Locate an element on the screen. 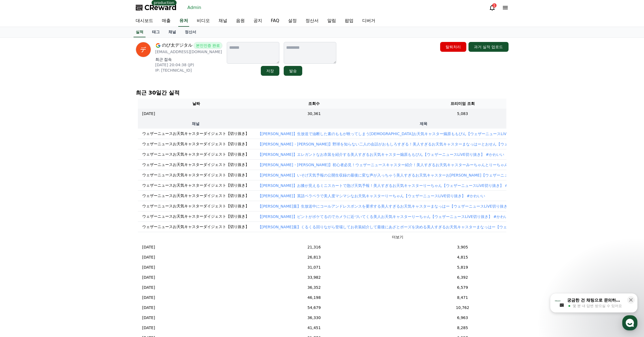  th: 프리미엄 조회 is located at coordinates (463, 104).